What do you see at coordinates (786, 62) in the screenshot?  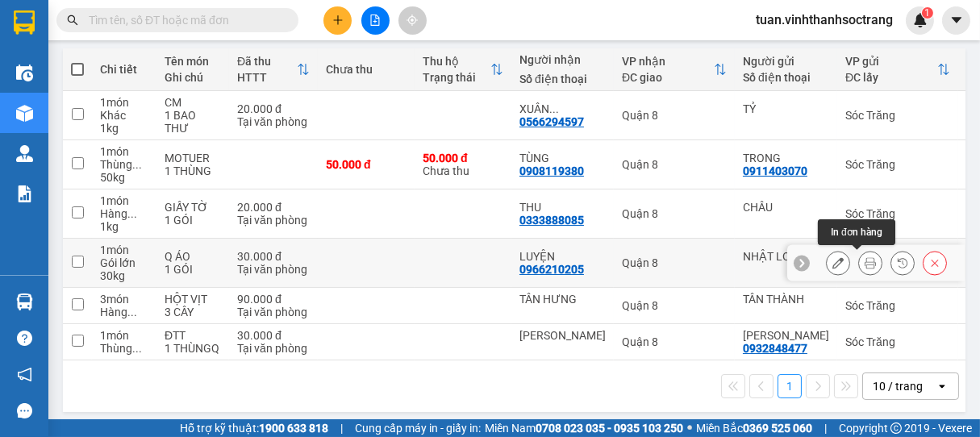 I see `div: Người gửi` at bounding box center [786, 62].